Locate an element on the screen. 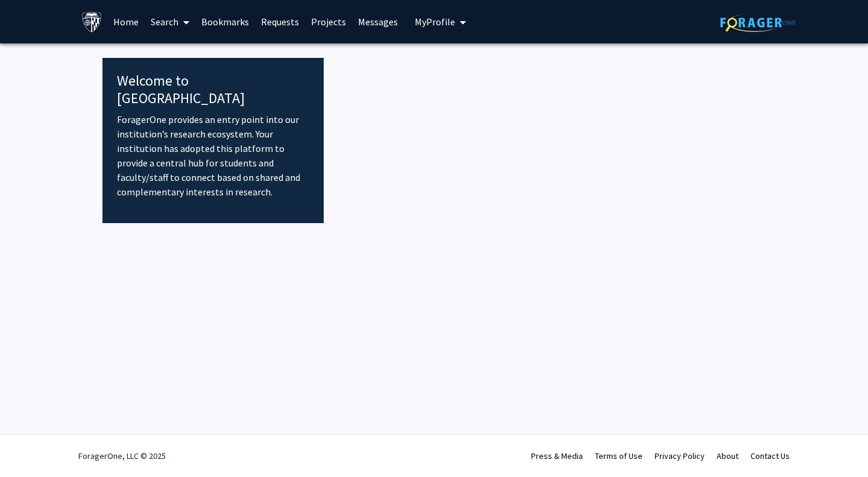 The width and height of the screenshot is (868, 477). a: Requests is located at coordinates (280, 22).